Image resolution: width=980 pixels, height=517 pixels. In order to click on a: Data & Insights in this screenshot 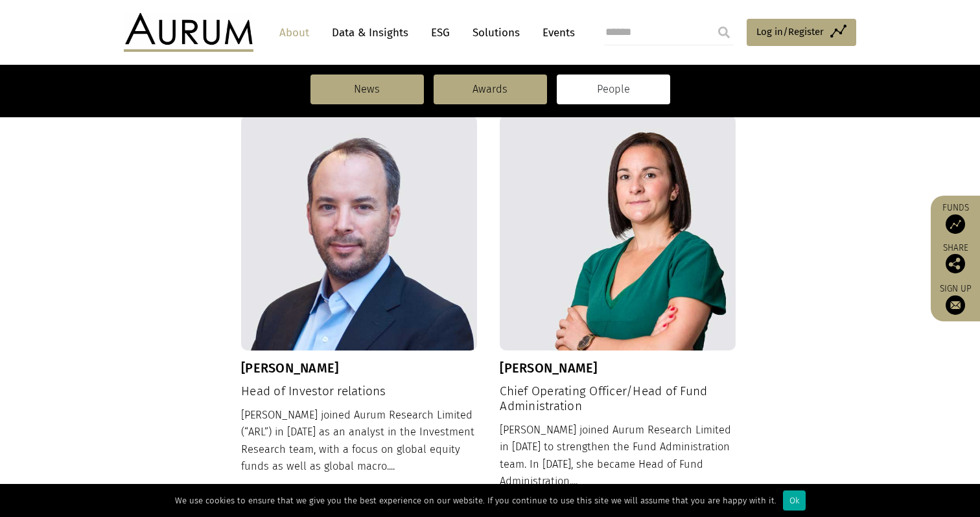, I will do `click(370, 33)`.